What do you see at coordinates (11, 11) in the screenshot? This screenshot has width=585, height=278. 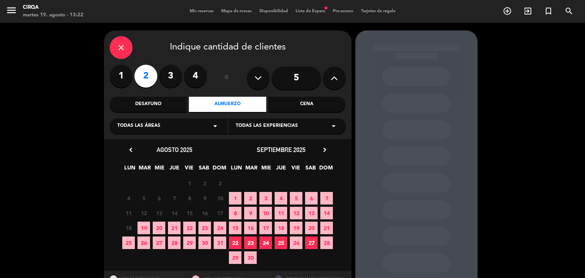 I see `button: menu` at bounding box center [11, 11].